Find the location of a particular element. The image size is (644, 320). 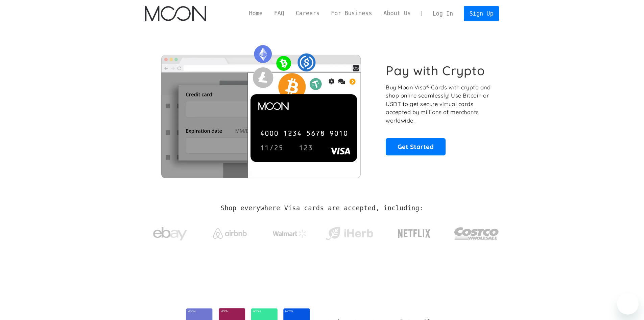

img: Moon Logo is located at coordinates (175, 14).